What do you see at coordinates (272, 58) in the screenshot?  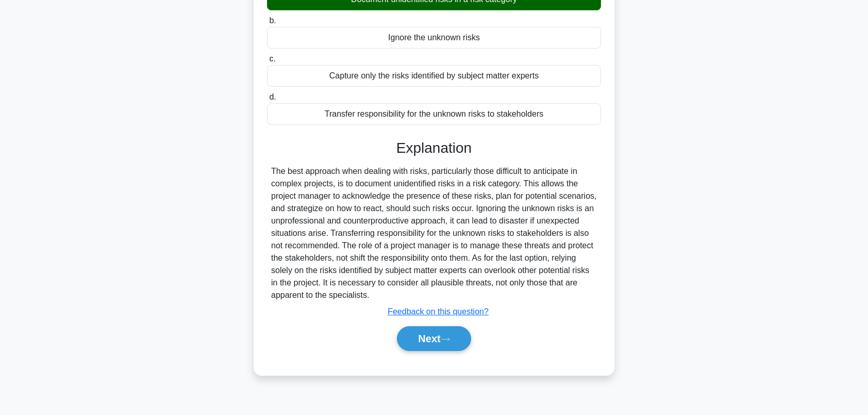 I see `span: c.` at bounding box center [272, 58].